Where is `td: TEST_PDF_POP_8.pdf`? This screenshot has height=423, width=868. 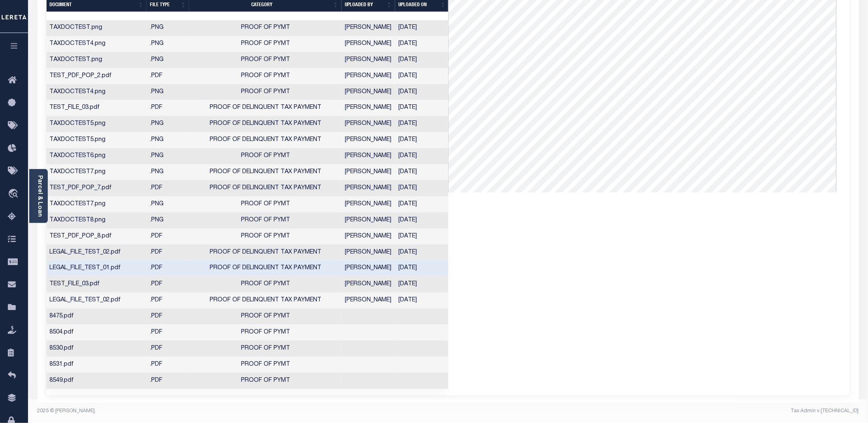
td: TEST_PDF_POP_8.pdf is located at coordinates (97, 237).